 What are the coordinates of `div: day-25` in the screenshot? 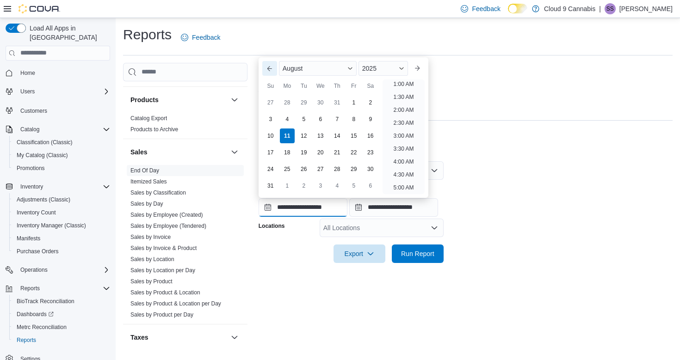 It's located at (287, 169).